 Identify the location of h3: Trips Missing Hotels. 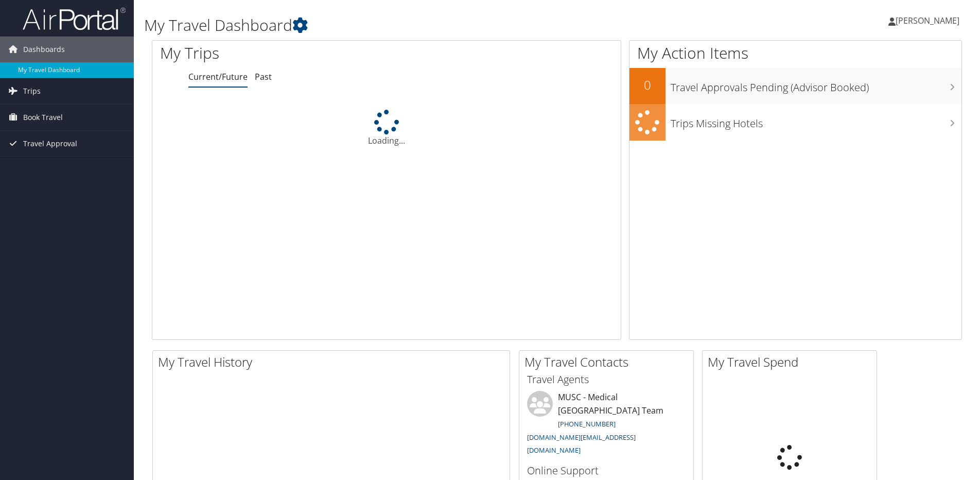
(816, 121).